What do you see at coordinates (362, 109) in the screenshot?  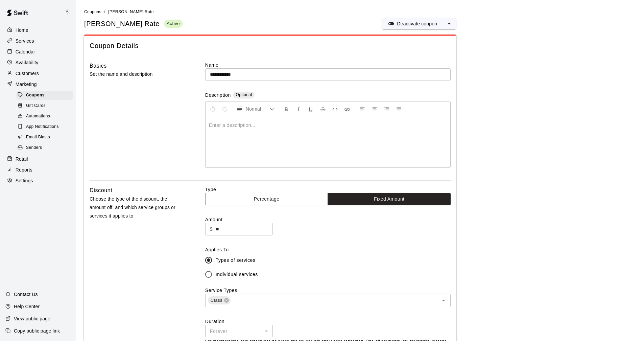 I see `button: Left Align` at bounding box center [362, 109].